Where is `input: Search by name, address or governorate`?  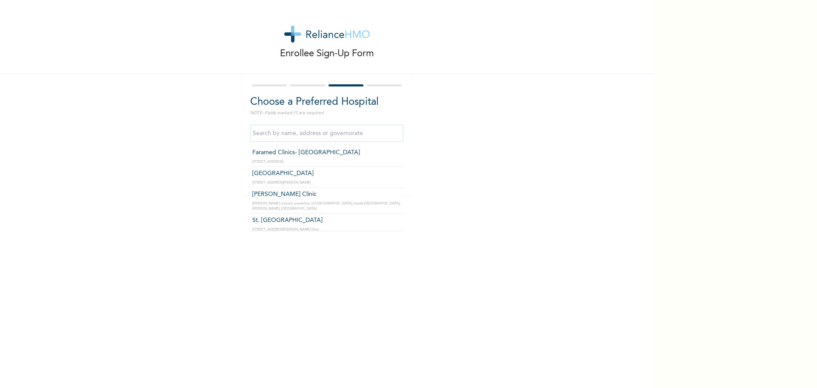
input: Search by name, address or governorate is located at coordinates (327, 133).